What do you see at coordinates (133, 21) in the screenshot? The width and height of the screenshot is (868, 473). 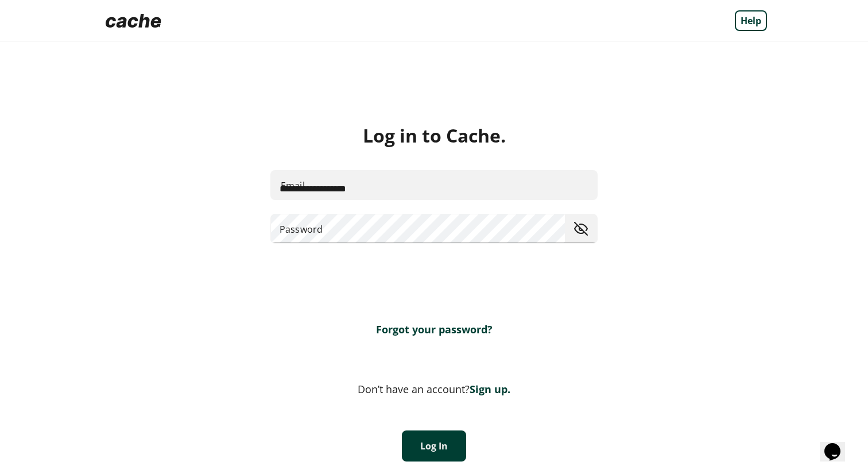 I see `img: Logo` at bounding box center [133, 21].